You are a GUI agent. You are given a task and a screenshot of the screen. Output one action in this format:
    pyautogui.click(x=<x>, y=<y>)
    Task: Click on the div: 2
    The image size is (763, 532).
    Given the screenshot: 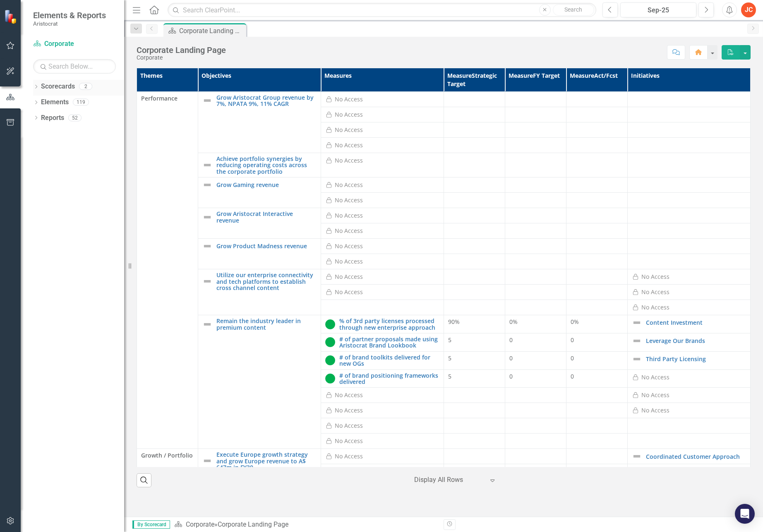 What is the action you would take?
    pyautogui.click(x=85, y=87)
    